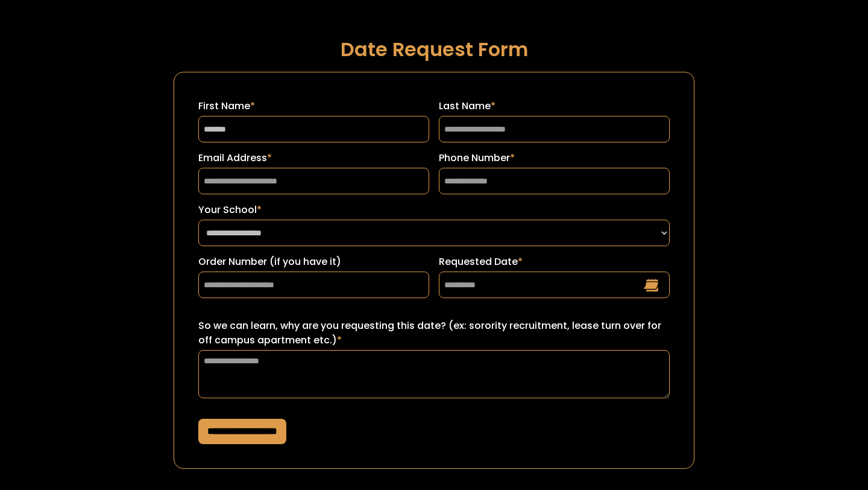  I want to click on form: Request a Date Form, so click(434, 270).